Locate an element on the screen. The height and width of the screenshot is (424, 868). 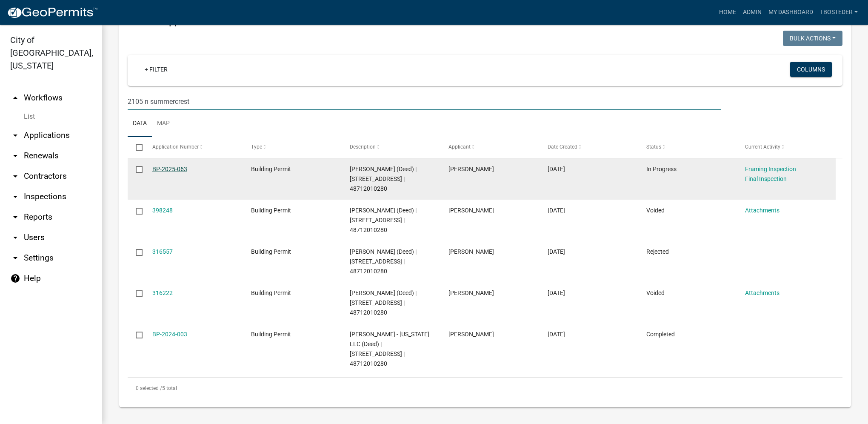
a: Admin is located at coordinates (752, 13).